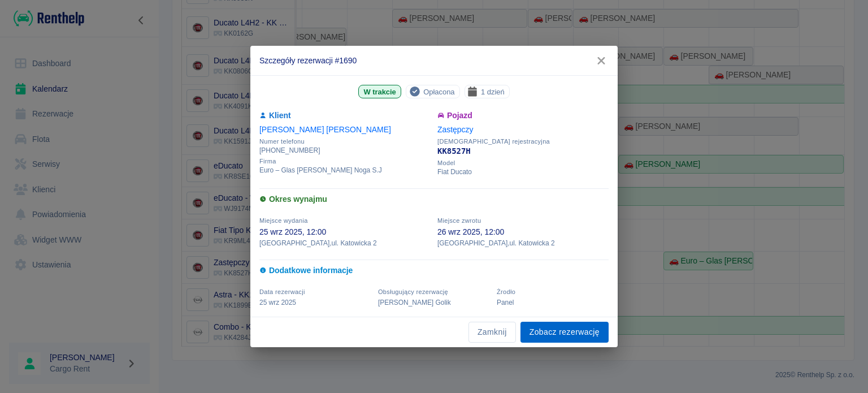  Describe the element at coordinates (523, 115) in the screenshot. I see `h6: Pojazd` at that location.